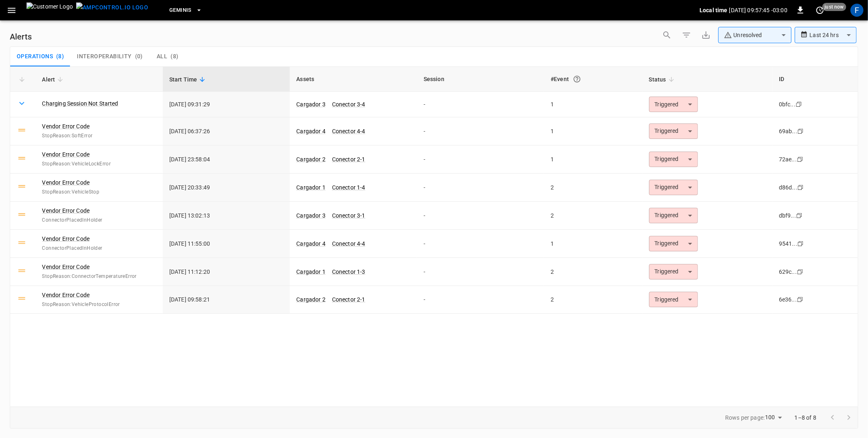 The image size is (868, 438). Describe the element at coordinates (857, 10) in the screenshot. I see `div: profile-icon` at that location.